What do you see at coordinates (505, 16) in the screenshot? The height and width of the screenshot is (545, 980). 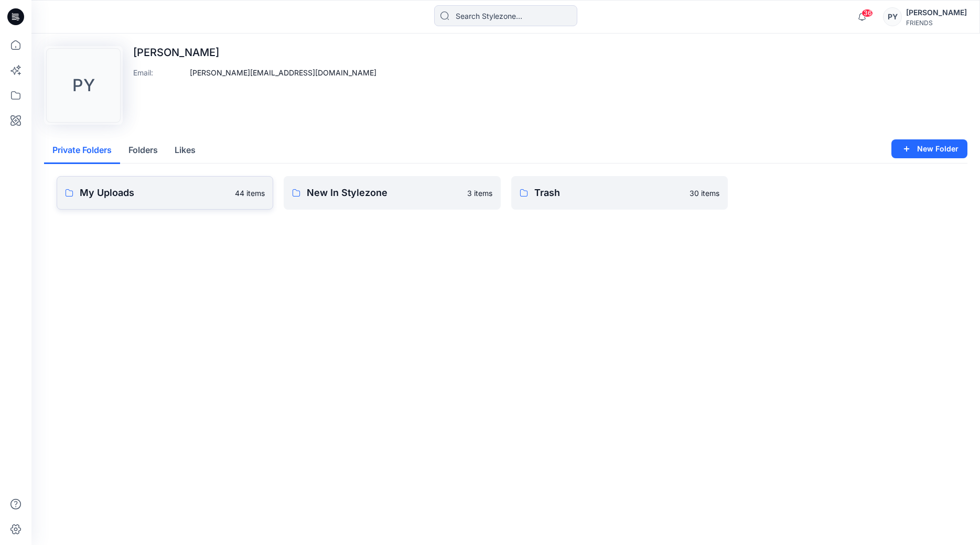 I see `input: Search Stylezone…` at bounding box center [505, 16].